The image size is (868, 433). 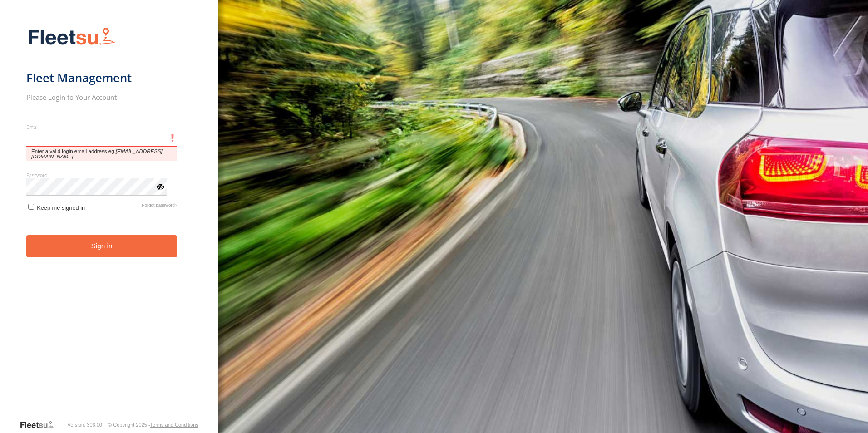 What do you see at coordinates (160, 207) in the screenshot?
I see `a: Forgot password?` at bounding box center [160, 207].